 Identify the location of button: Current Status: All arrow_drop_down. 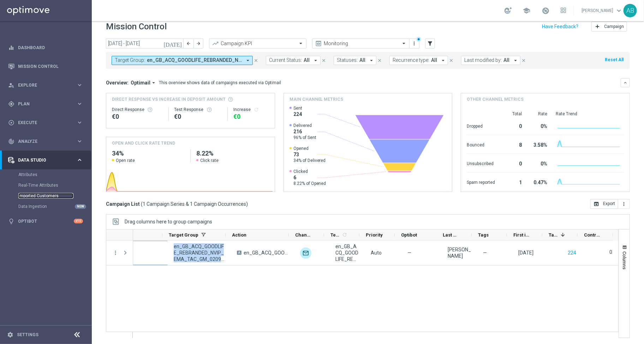
(293, 61).